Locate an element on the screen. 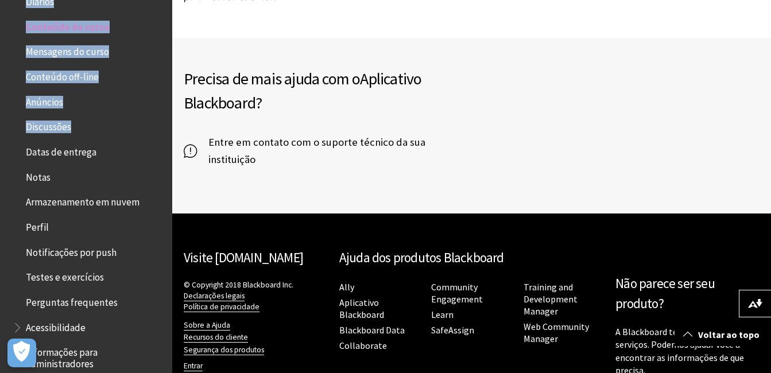  span: Acessibilidade is located at coordinates (56, 326).